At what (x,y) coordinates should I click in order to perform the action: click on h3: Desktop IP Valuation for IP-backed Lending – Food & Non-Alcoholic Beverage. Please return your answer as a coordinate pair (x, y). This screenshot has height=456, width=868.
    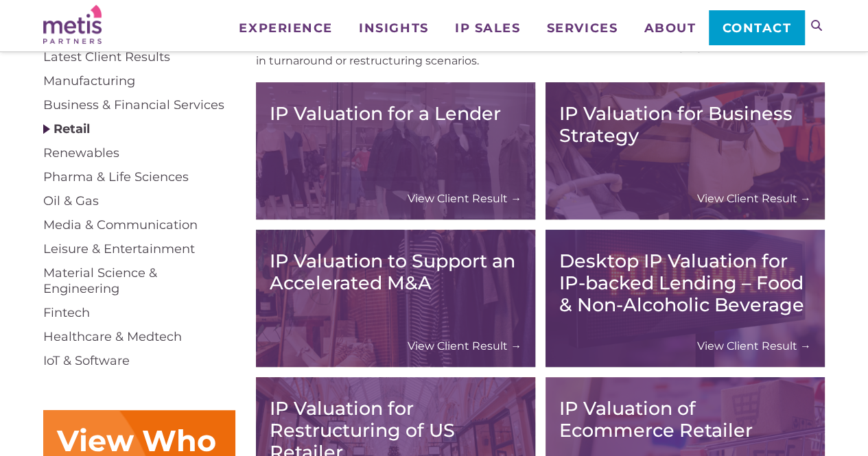
    Looking at the image, I should click on (685, 283).